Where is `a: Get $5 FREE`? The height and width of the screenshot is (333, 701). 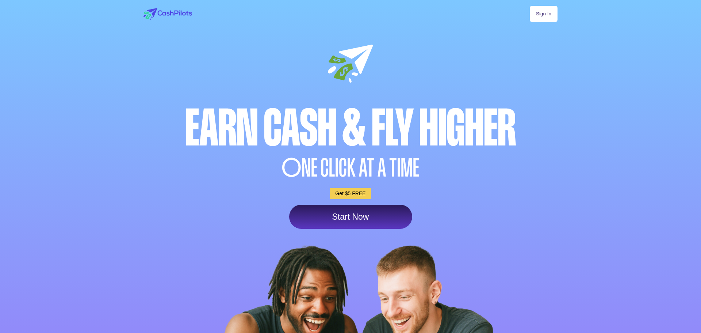
a: Get $5 FREE is located at coordinates (350, 193).